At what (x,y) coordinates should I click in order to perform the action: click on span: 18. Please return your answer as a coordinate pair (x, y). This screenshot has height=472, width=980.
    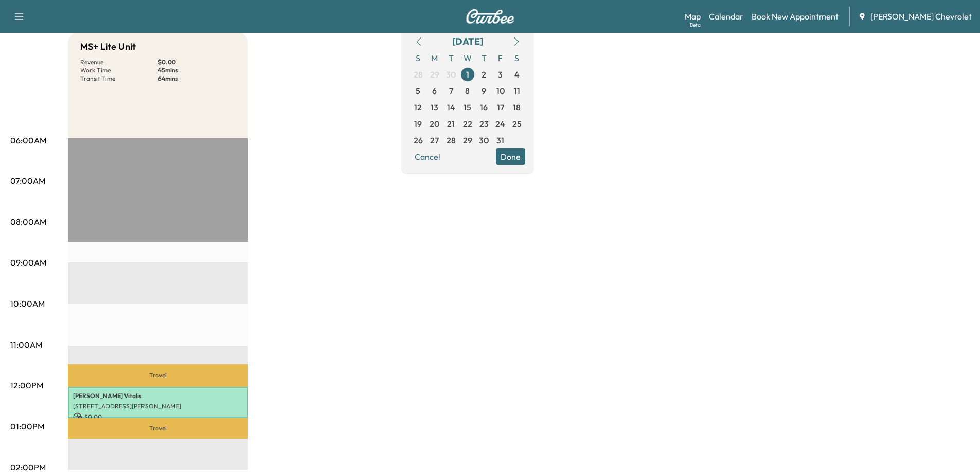
    Looking at the image, I should click on (516, 107).